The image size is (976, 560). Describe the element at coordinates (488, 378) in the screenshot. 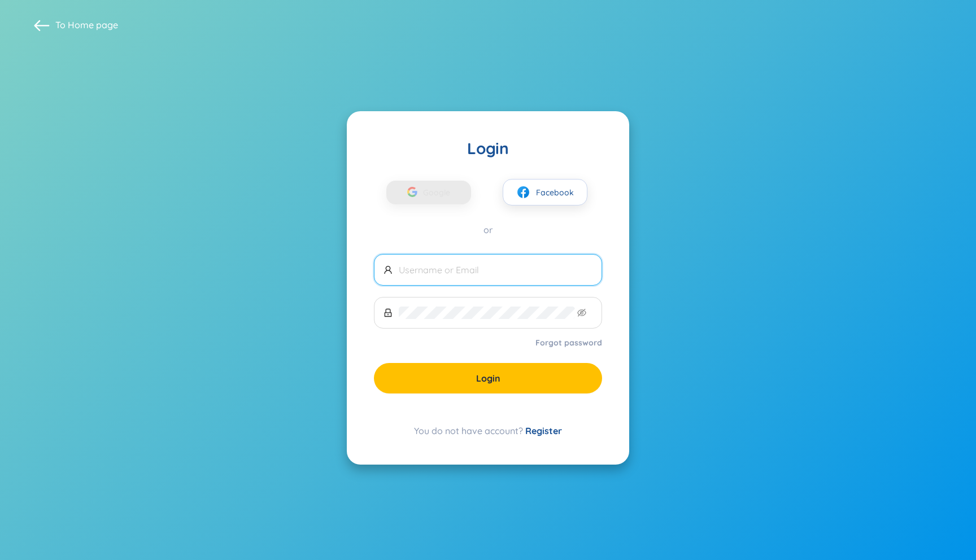

I see `button: Login` at that location.